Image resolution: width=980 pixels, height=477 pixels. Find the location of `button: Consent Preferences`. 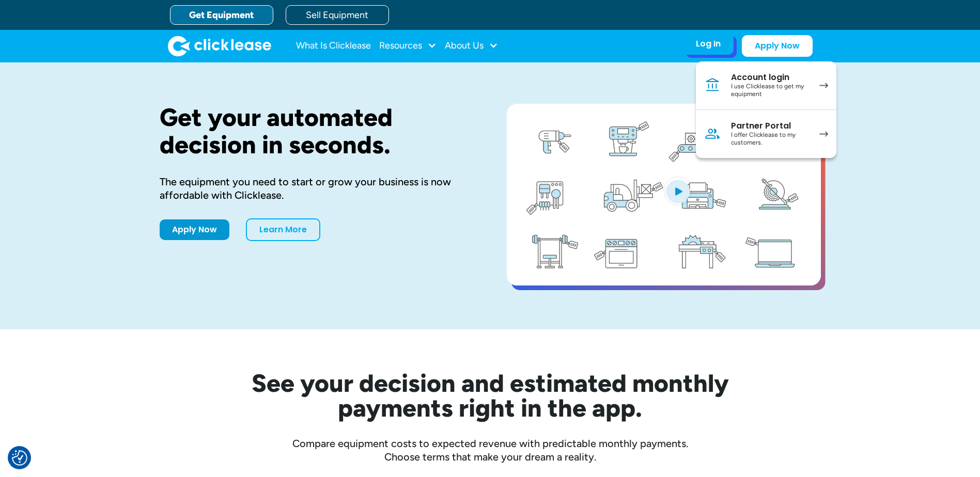

button: Consent Preferences is located at coordinates (20, 458).